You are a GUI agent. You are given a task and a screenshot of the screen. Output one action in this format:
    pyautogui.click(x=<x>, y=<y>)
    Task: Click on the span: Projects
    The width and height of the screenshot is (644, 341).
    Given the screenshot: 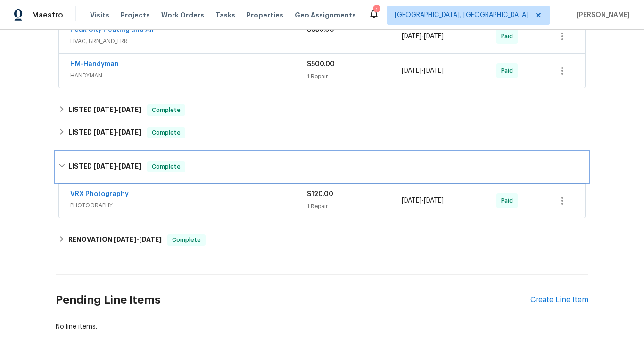 What is the action you would take?
    pyautogui.click(x=135, y=15)
    